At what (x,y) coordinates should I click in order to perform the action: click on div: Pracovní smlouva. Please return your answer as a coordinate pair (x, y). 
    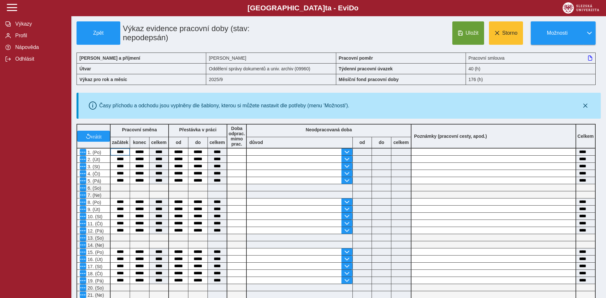
    Looking at the image, I should click on (531, 58).